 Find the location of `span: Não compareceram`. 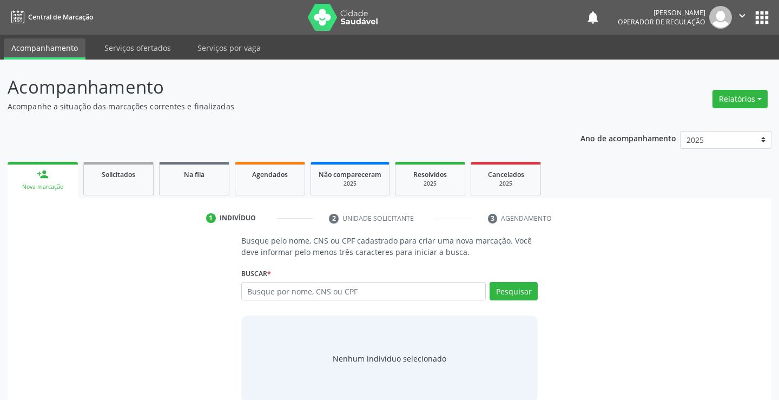

span: Não compareceram is located at coordinates (350, 174).